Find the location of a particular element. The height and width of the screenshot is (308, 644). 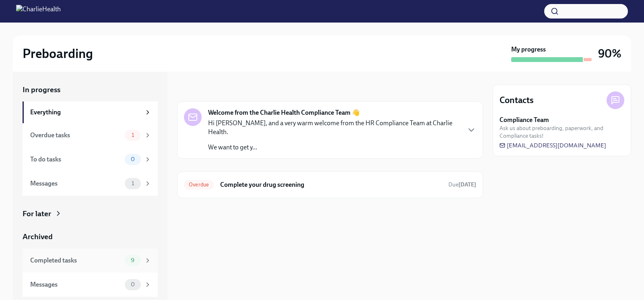

div: For later is located at coordinates (37, 214).